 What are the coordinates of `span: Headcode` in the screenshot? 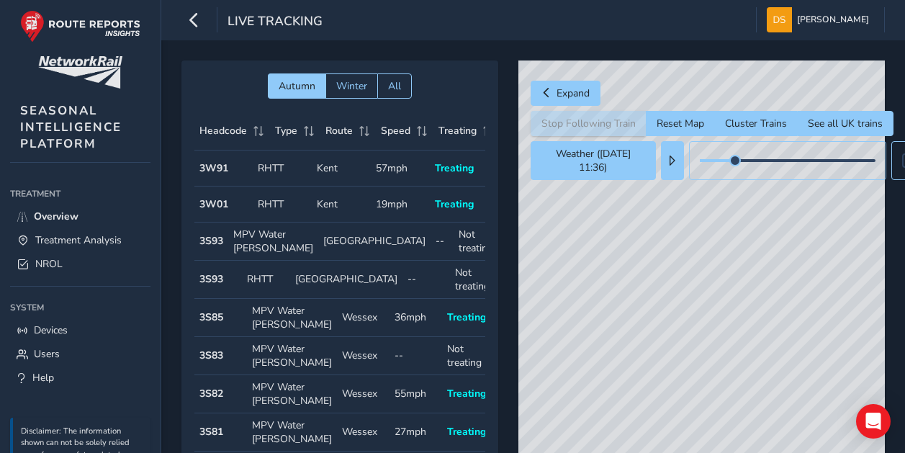 It's located at (223, 130).